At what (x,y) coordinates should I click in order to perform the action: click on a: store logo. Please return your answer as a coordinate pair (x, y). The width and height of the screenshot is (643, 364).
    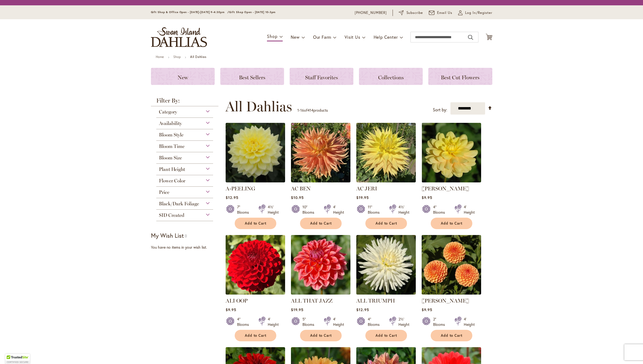
    Looking at the image, I should click on (179, 37).